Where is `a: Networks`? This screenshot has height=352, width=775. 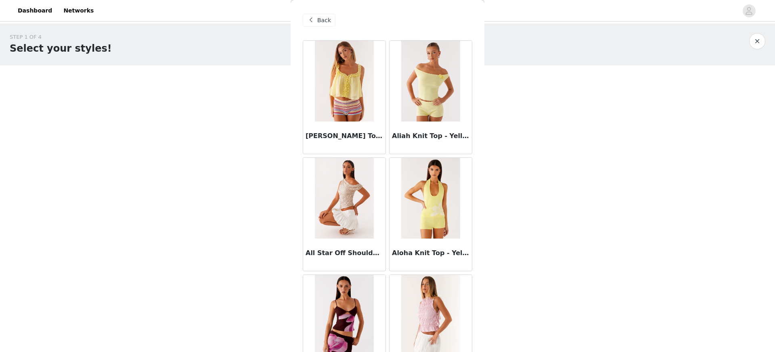
a: Networks is located at coordinates (78, 10).